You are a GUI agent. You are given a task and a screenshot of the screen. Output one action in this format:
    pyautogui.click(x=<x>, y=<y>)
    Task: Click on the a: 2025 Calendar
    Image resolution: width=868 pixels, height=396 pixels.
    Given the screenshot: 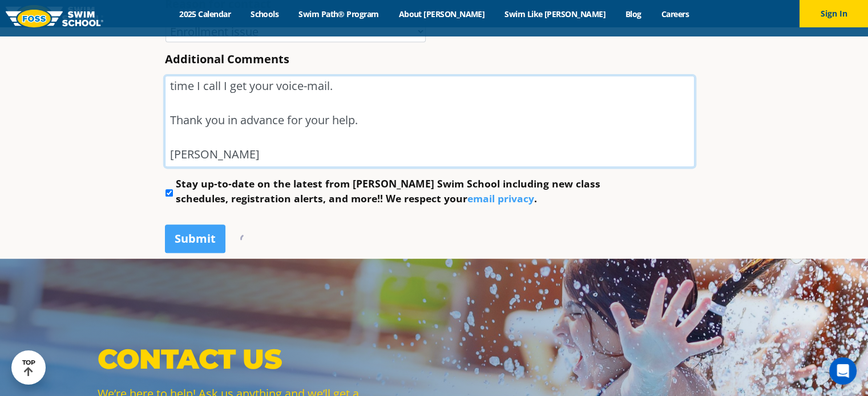 What is the action you would take?
    pyautogui.click(x=205, y=13)
    